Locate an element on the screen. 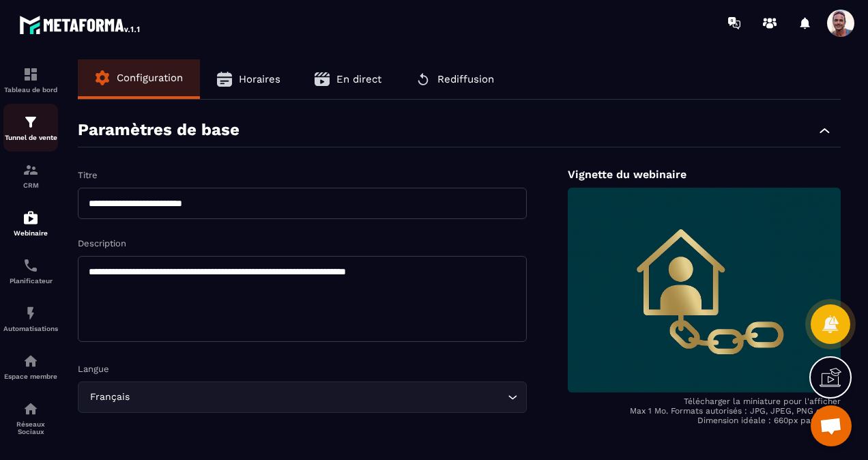  a: Ouvrir le chat is located at coordinates (831, 426).